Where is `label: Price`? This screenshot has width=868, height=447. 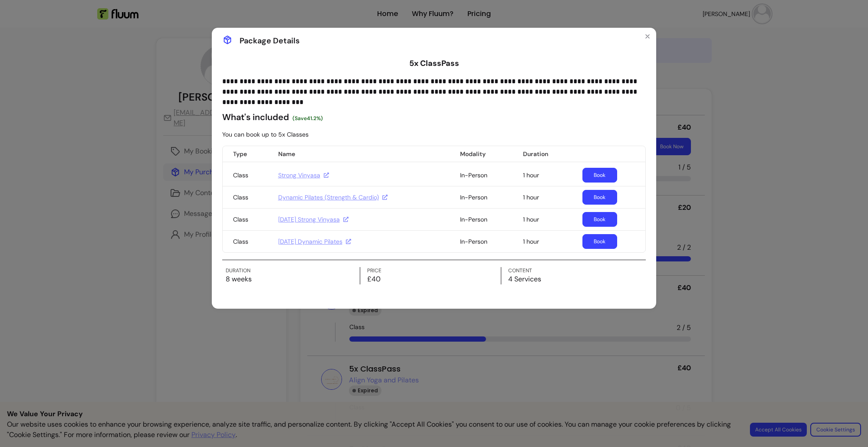 label: Price is located at coordinates (434, 271).